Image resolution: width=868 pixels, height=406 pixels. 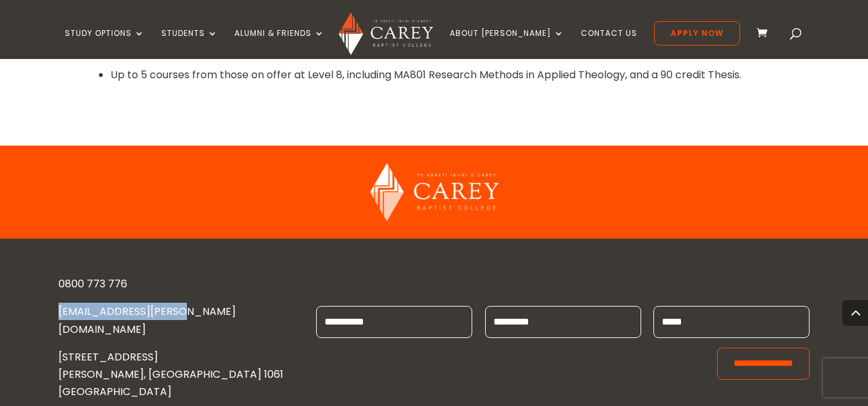 What do you see at coordinates (609, 44) in the screenshot?
I see `a: Contact Us` at bounding box center [609, 44].